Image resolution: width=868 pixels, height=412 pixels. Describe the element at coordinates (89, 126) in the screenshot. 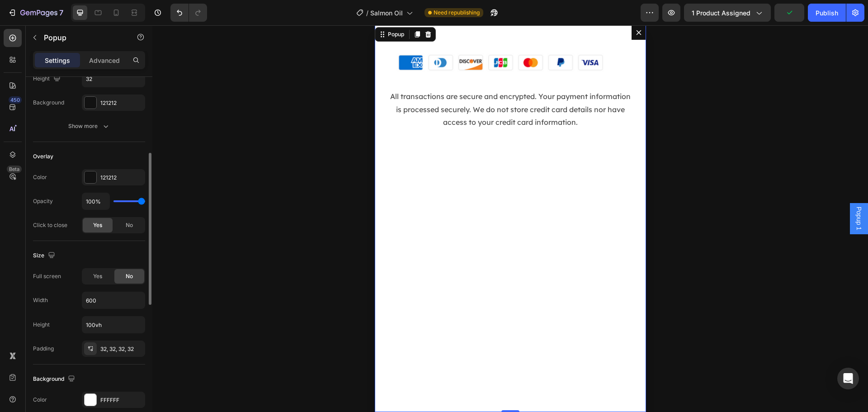

I see `div: Show more` at that location.